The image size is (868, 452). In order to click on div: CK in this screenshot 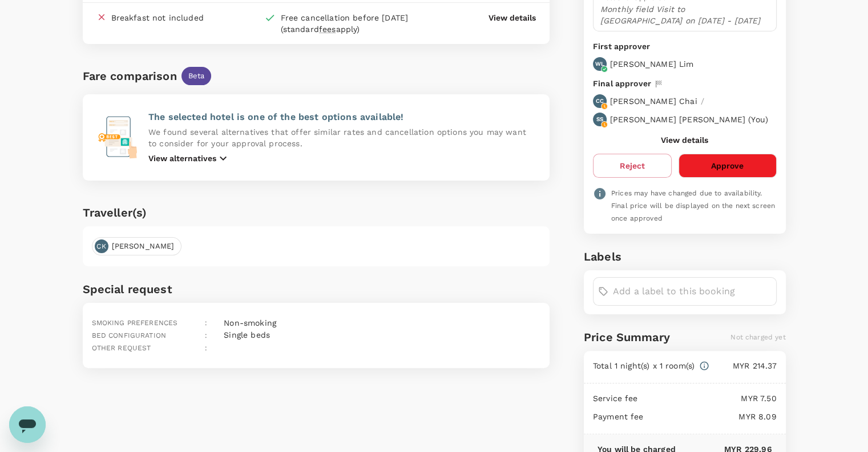, I will do `click(102, 246)`.